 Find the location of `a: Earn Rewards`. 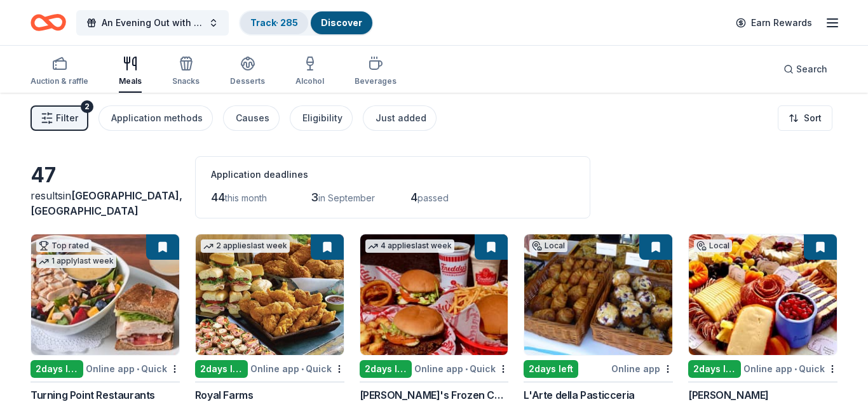

a: Earn Rewards is located at coordinates (774, 23).